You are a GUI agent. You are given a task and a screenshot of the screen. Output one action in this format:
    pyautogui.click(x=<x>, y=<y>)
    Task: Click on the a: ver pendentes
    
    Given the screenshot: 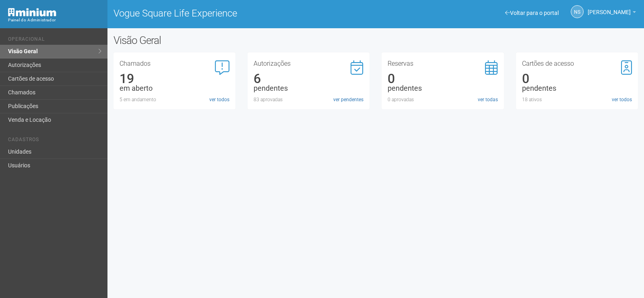 What is the action you would take?
    pyautogui.click(x=348, y=99)
    